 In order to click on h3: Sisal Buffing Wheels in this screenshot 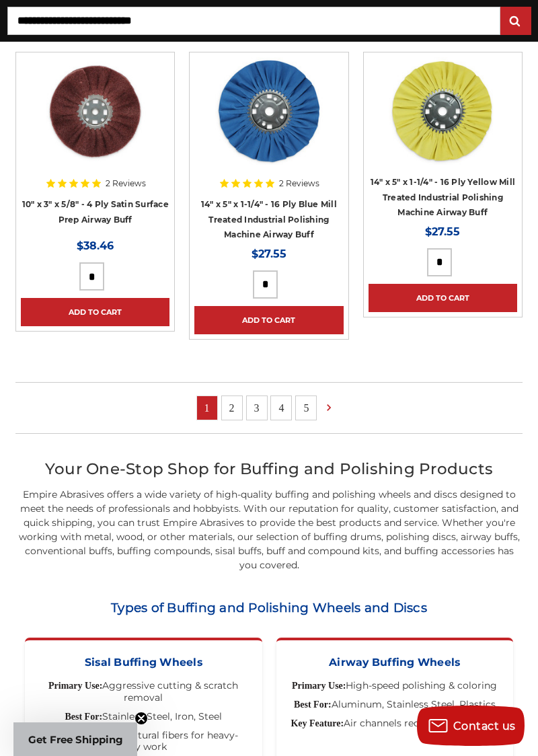, I will do `click(143, 662)`.